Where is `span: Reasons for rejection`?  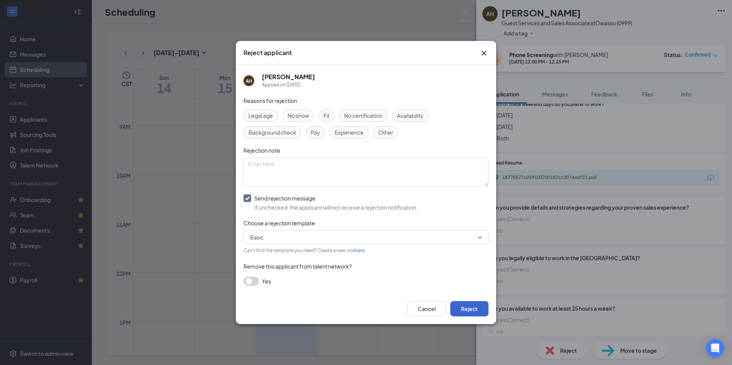 span: Reasons for rejection is located at coordinates (270, 101).